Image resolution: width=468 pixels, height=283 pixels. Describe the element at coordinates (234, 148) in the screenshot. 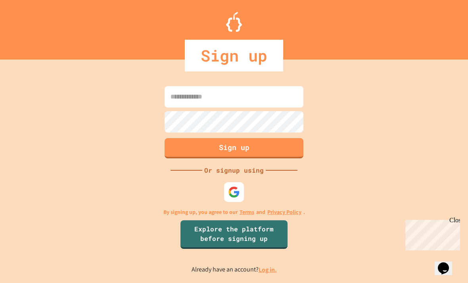

I see `button: Sign up` at that location.